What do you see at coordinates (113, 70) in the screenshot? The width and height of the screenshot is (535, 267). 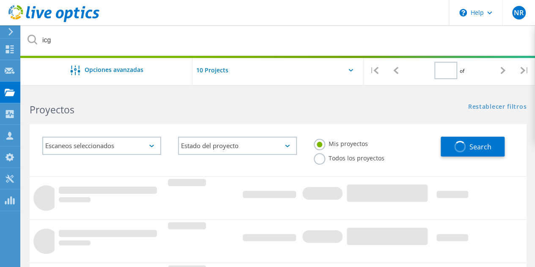 I see `span: Opciones avanzadas` at bounding box center [113, 70].